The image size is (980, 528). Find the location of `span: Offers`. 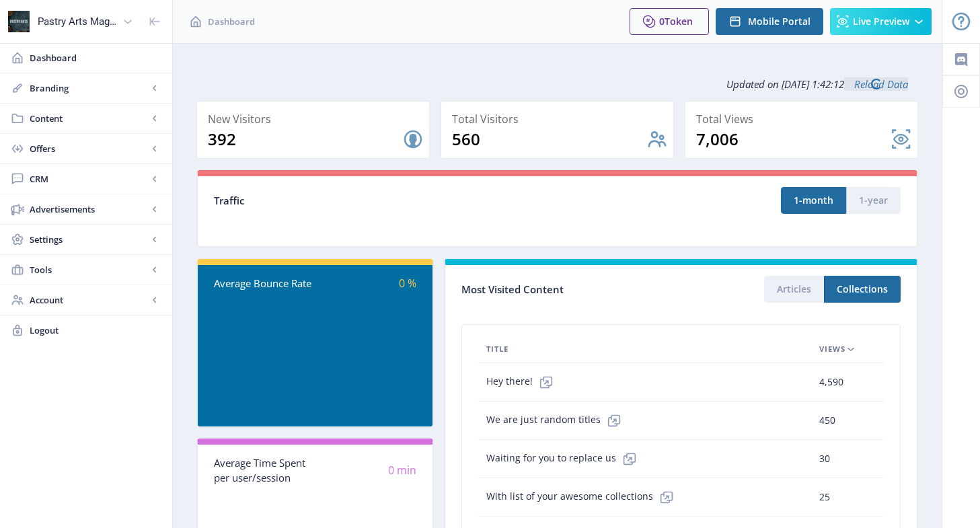

span: Offers is located at coordinates (88, 148).